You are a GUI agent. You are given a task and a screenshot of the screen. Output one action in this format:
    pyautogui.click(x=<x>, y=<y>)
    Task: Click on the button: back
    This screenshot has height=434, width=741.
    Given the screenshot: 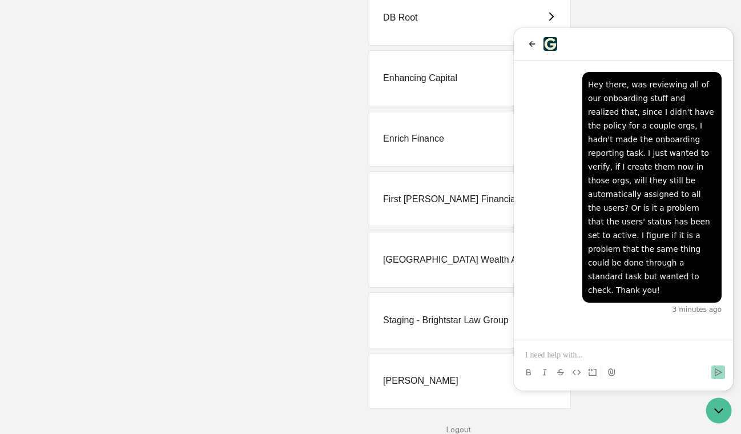 What is the action you would take?
    pyautogui.click(x=18, y=16)
    